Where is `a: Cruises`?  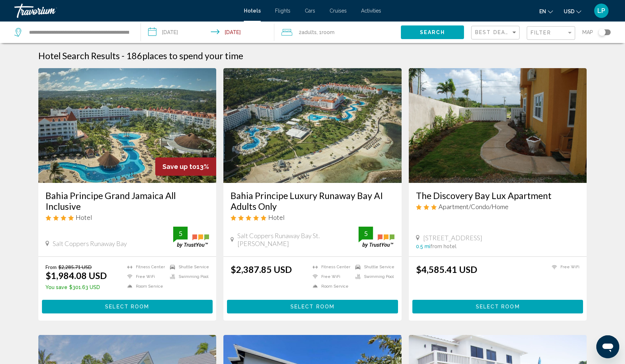
a: Cruises is located at coordinates (338, 11).